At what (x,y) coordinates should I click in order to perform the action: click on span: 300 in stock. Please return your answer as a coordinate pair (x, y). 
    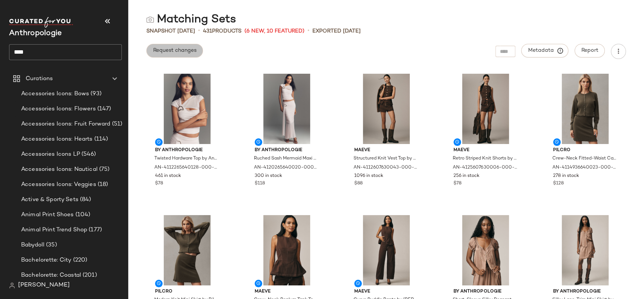
    Looking at the image, I should click on (268, 176).